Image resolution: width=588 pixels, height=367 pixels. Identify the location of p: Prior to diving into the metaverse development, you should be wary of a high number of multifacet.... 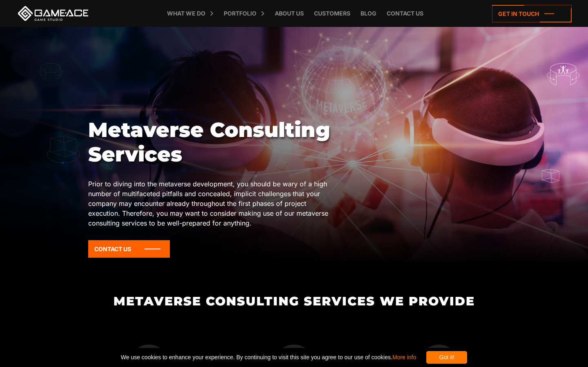
(211, 204).